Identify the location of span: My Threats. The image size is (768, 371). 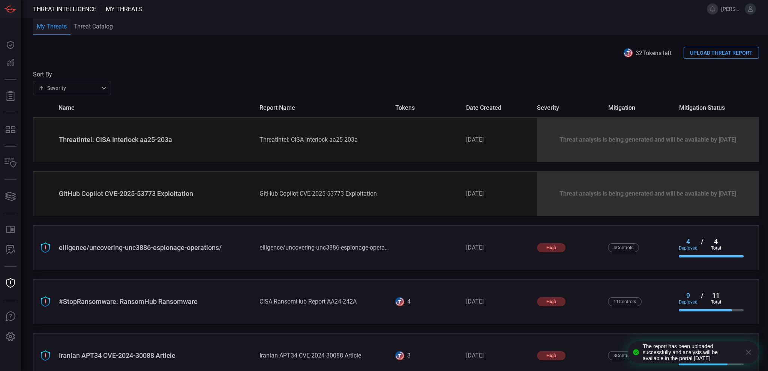
(124, 9).